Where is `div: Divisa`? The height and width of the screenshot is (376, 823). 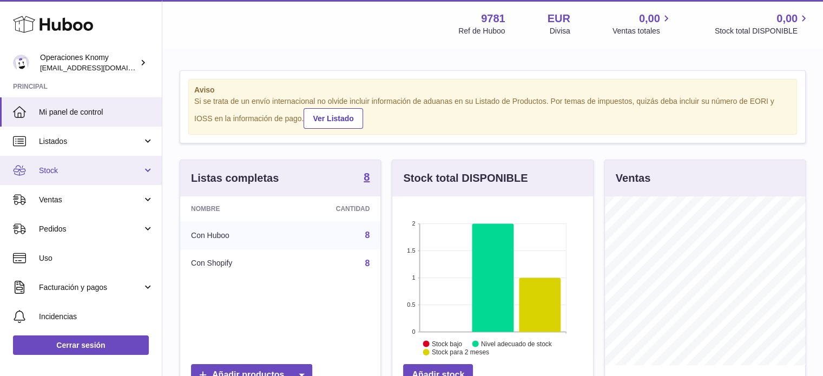
div: Divisa is located at coordinates (560, 31).